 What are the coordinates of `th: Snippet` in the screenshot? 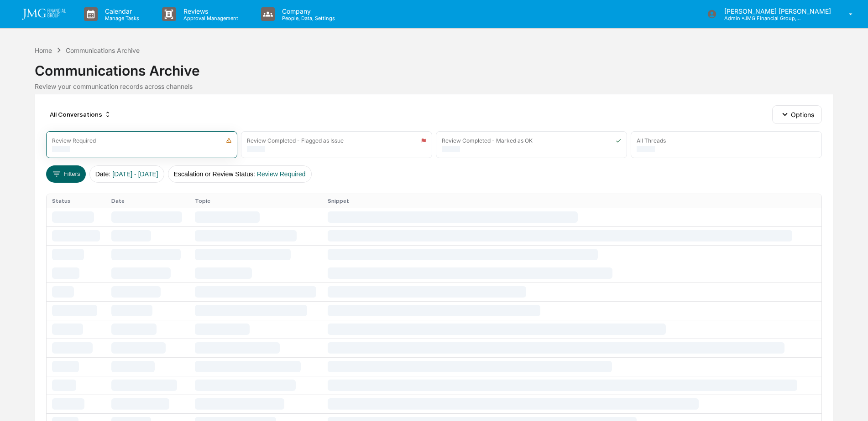 It's located at (571, 201).